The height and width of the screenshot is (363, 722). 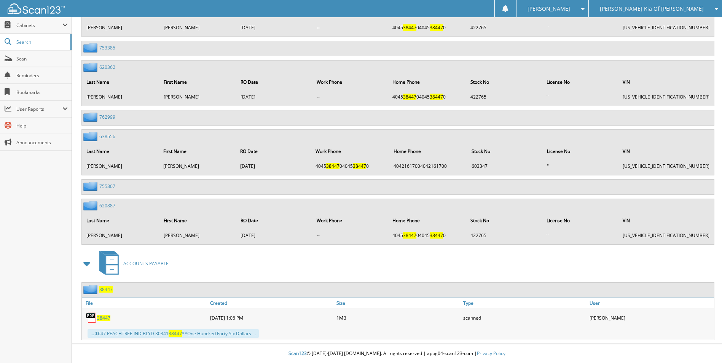 What do you see at coordinates (132, 264) in the screenshot?
I see `a: ACCOUNTS PAYABLE` at bounding box center [132, 264].